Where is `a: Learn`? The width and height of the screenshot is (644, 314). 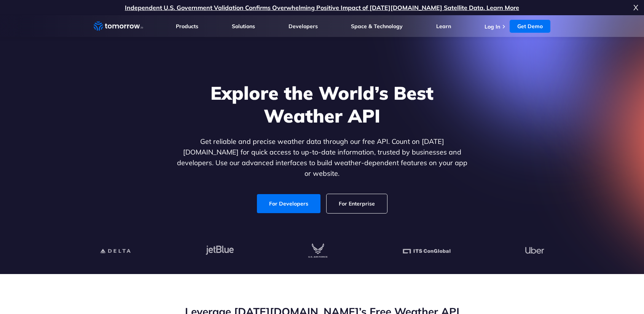
a: Learn is located at coordinates (444, 26).